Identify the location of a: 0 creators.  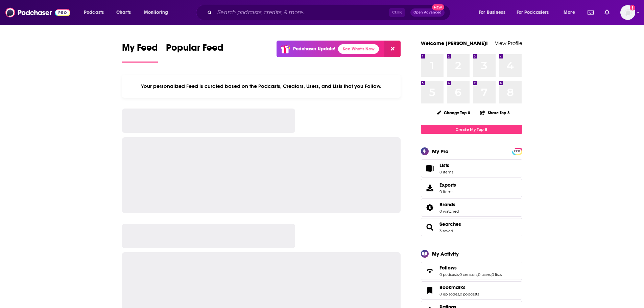
(468, 274).